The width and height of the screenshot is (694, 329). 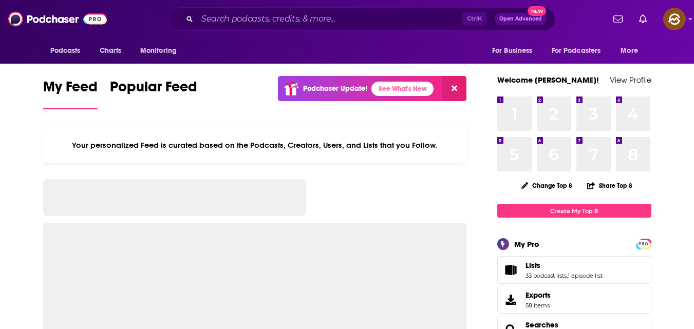 I want to click on div: My Pro, so click(x=527, y=244).